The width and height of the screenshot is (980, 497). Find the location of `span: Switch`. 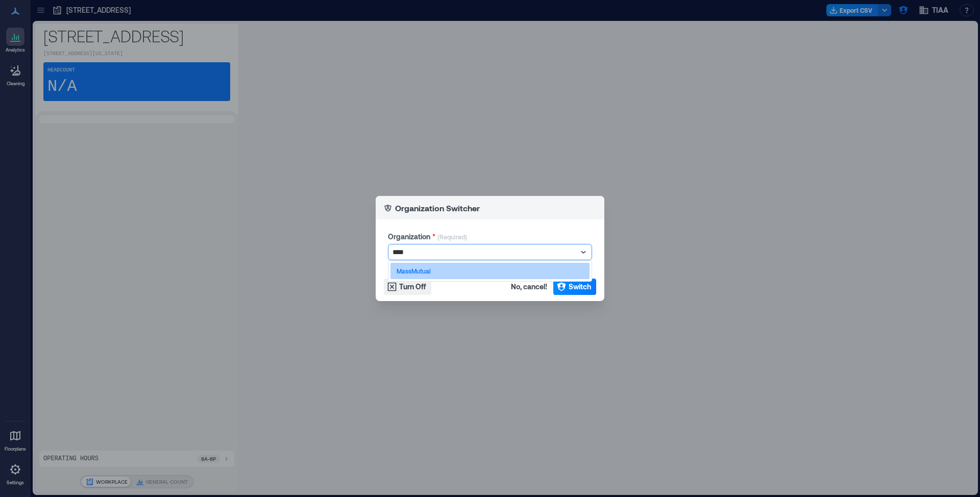

span: Switch is located at coordinates (580, 287).